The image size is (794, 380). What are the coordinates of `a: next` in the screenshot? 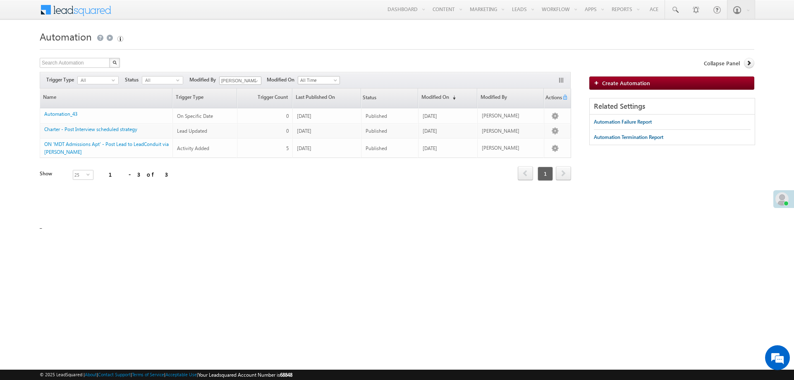 It's located at (564, 174).